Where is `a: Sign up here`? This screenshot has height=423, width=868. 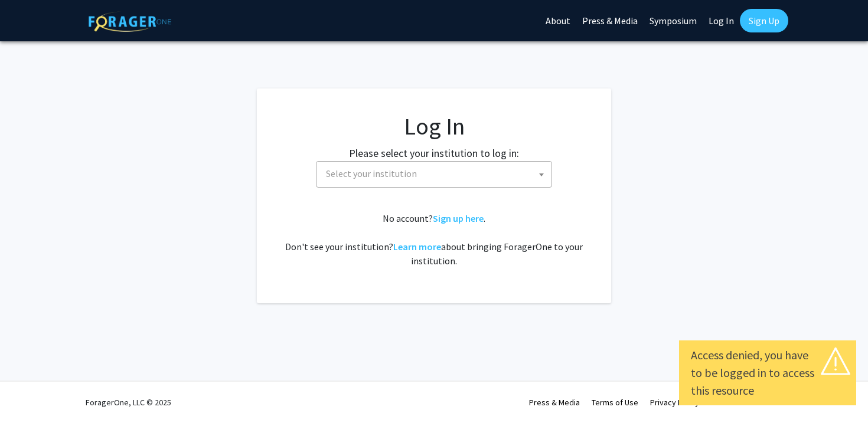 a: Sign up here is located at coordinates (458, 218).